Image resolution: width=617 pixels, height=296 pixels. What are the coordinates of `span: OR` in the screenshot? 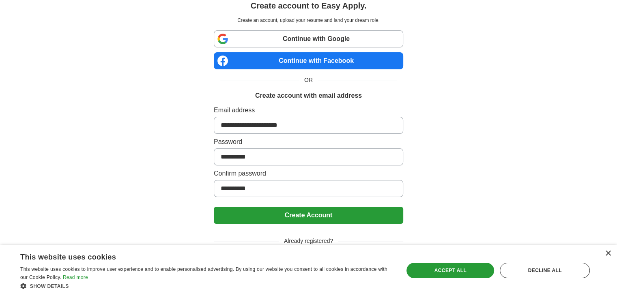 It's located at (308, 80).